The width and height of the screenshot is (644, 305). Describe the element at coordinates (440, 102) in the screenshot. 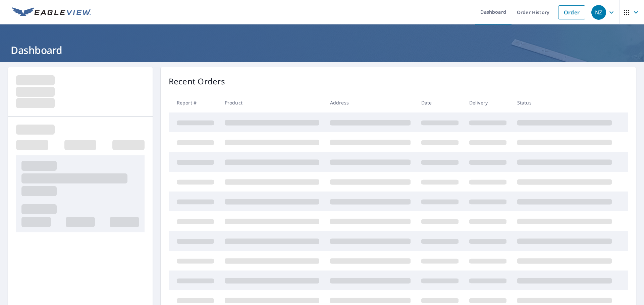

I see `th: Date` at that location.